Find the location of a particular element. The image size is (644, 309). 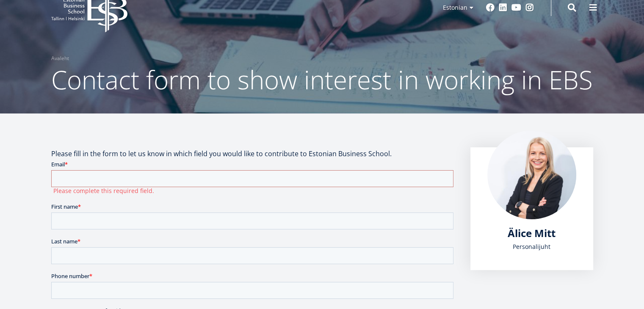

p: Please fill in the form to let us know in which field you would like to contribute to Estonian Bu... is located at coordinates (252, 154).